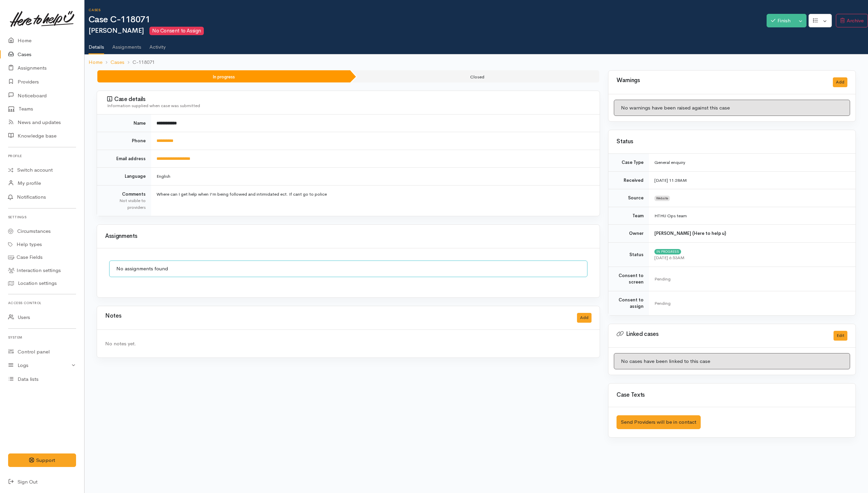 The height and width of the screenshot is (493, 868). What do you see at coordinates (476, 76) in the screenshot?
I see `li: Closed` at bounding box center [476, 76].